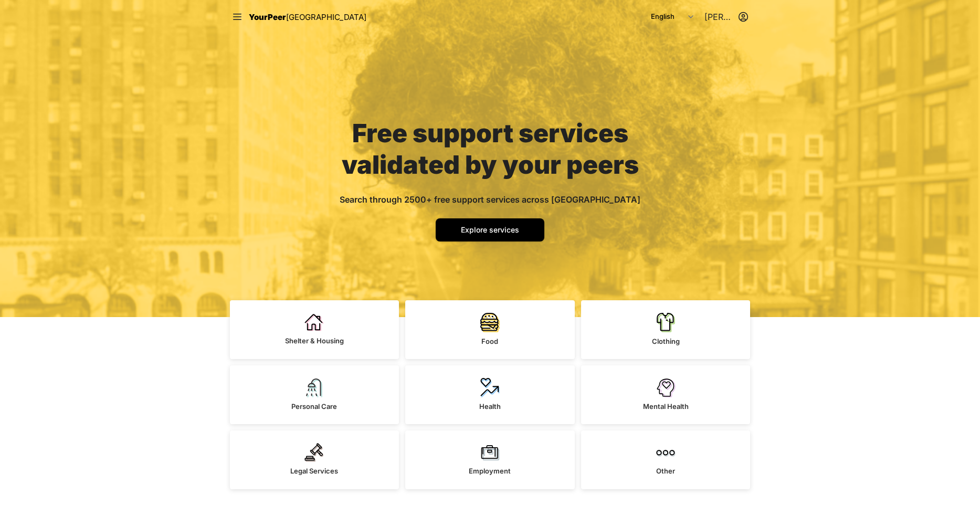 This screenshot has height=505, width=980. What do you see at coordinates (490, 460) in the screenshot?
I see `a: Employment` at bounding box center [490, 460].